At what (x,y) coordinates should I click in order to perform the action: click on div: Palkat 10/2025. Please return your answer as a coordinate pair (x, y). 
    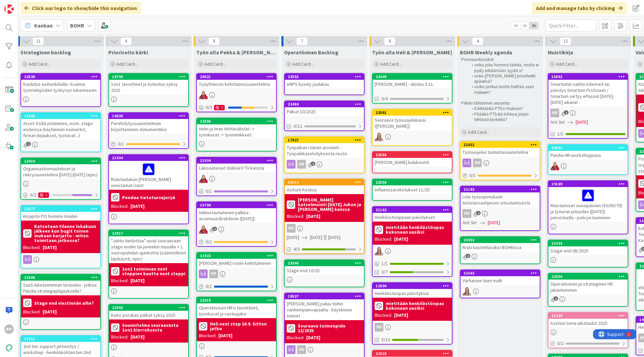
    Looking at the image, I should click on (324, 112).